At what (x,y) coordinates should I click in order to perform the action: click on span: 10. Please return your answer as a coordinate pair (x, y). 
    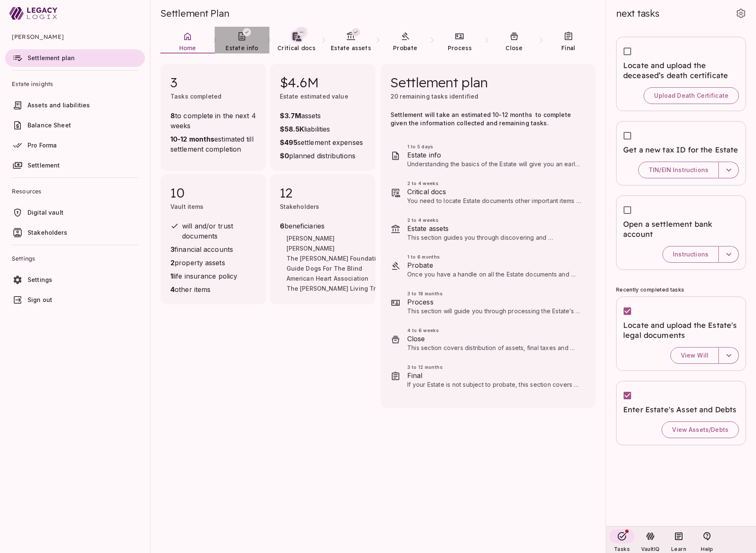
    Looking at the image, I should click on (214, 193).